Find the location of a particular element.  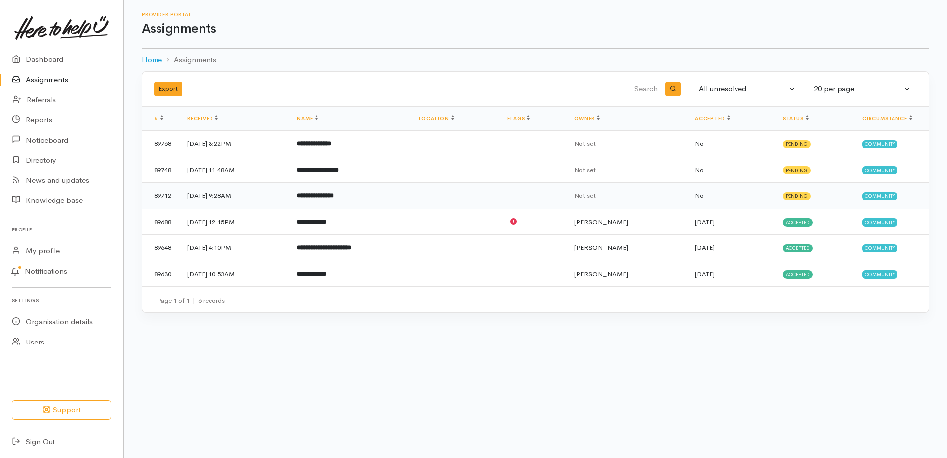

small: Page 1 of 1 6 records is located at coordinates (191, 300).